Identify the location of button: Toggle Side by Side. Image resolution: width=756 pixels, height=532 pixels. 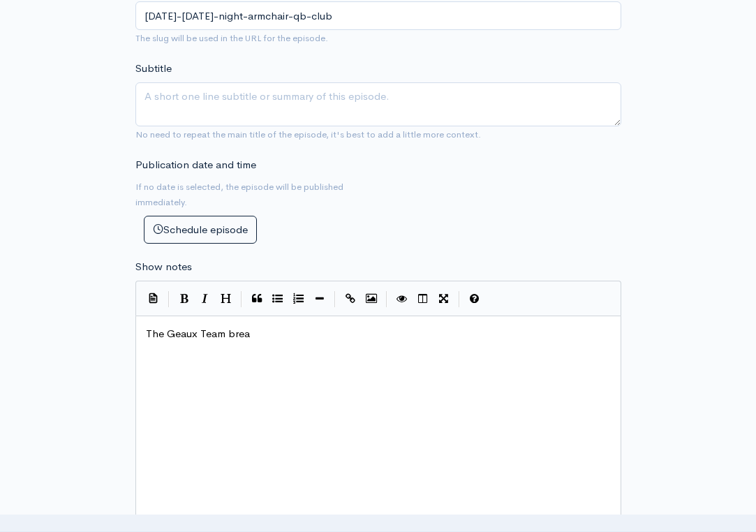
(423, 299).